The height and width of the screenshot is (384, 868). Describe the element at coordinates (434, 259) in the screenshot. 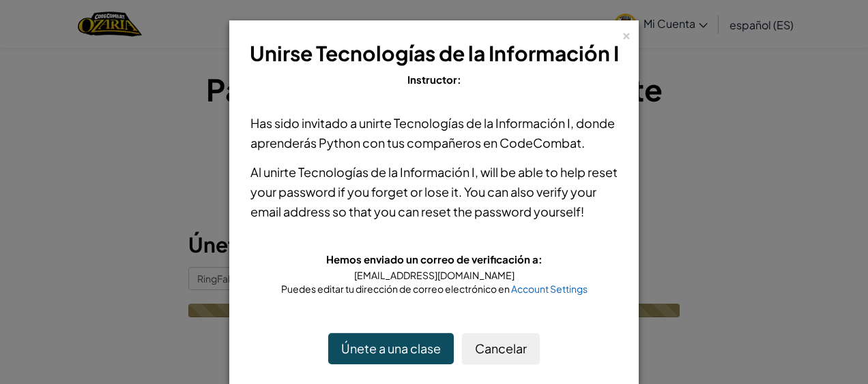

I see `span: Hemos enviado un correo de verificación a:` at that location.